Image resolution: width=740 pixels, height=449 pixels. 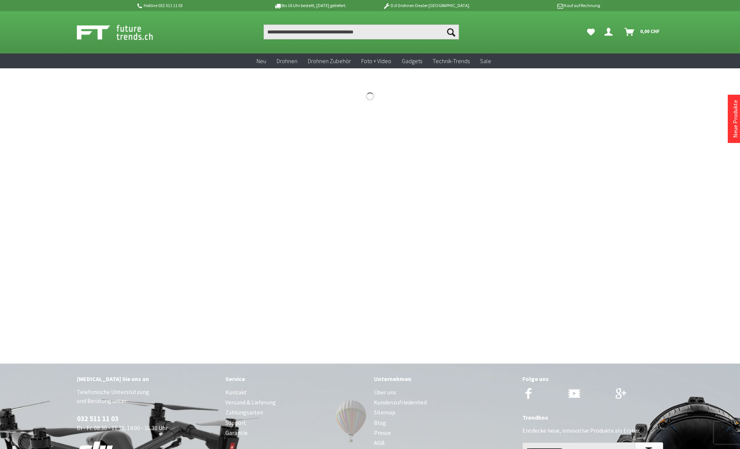 I want to click on a: Shop Futuretrends - zur Startseite wechseln, so click(x=123, y=32).